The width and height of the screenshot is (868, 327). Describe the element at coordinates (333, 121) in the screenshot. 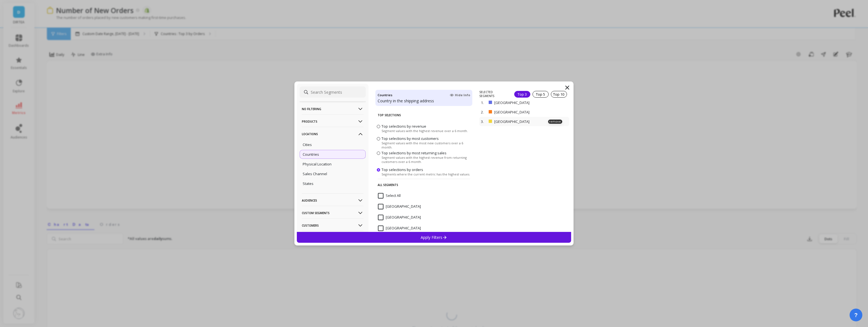

I see `p: Products` at that location.